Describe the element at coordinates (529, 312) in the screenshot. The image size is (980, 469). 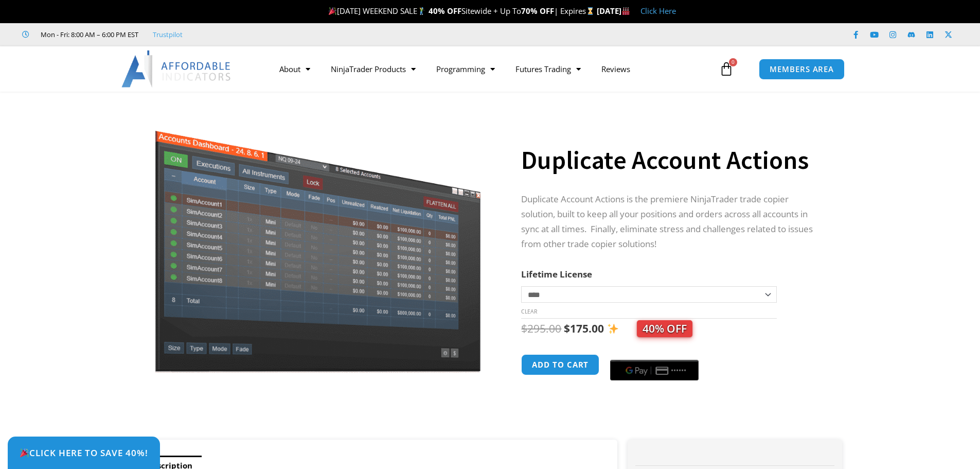
I see `a: Clear options` at that location.